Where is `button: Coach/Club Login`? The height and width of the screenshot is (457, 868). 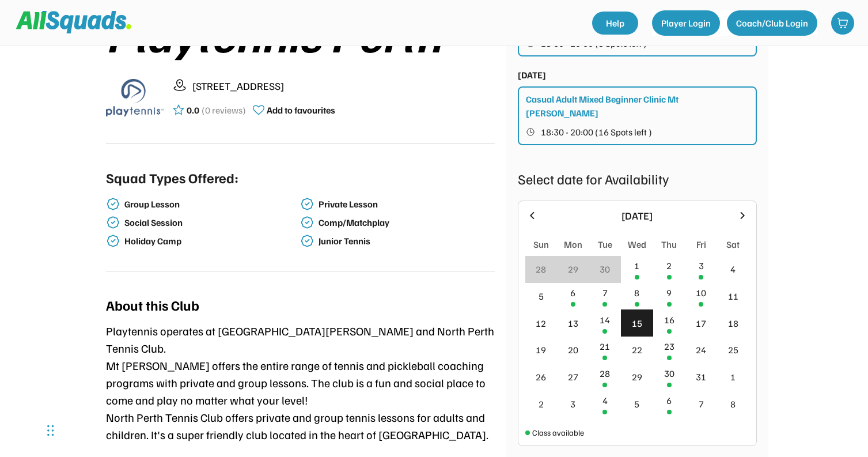
button: Coach/Club Login is located at coordinates (772, 23).